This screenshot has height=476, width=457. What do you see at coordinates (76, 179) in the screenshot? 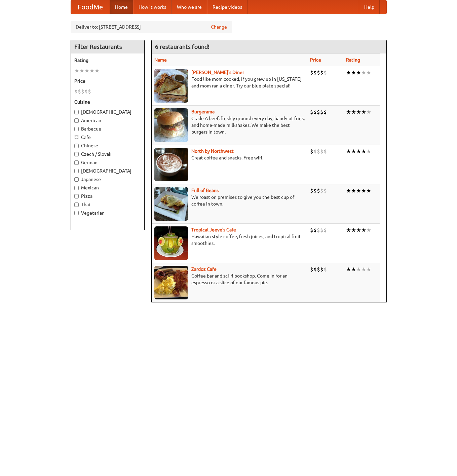
I see `input: Japanese` at bounding box center [76, 179].